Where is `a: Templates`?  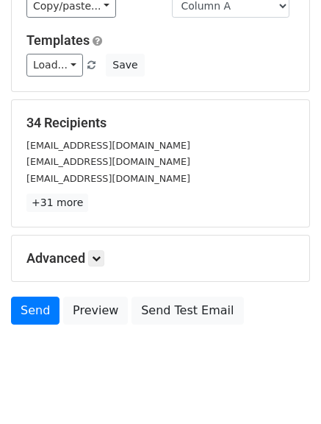 a: Templates is located at coordinates (58, 40).